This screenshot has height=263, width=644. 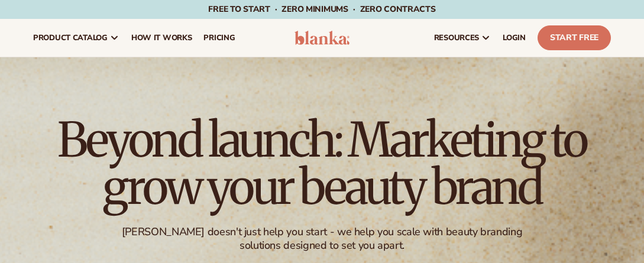 What do you see at coordinates (456, 38) in the screenshot?
I see `span: resources` at bounding box center [456, 38].